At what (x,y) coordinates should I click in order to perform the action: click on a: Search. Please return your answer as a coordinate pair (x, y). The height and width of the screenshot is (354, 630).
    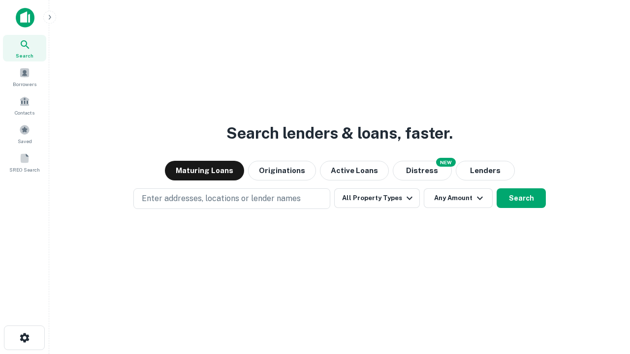
    Looking at the image, I should click on (25, 48).